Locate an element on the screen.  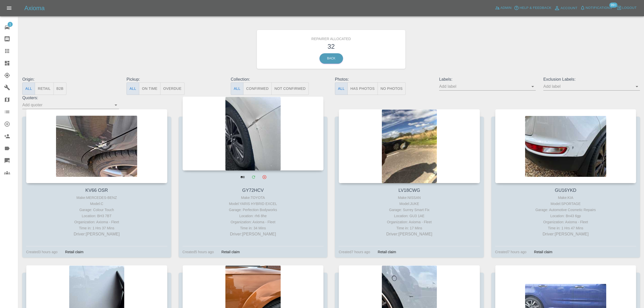
p: Labels: is located at coordinates (487, 79).